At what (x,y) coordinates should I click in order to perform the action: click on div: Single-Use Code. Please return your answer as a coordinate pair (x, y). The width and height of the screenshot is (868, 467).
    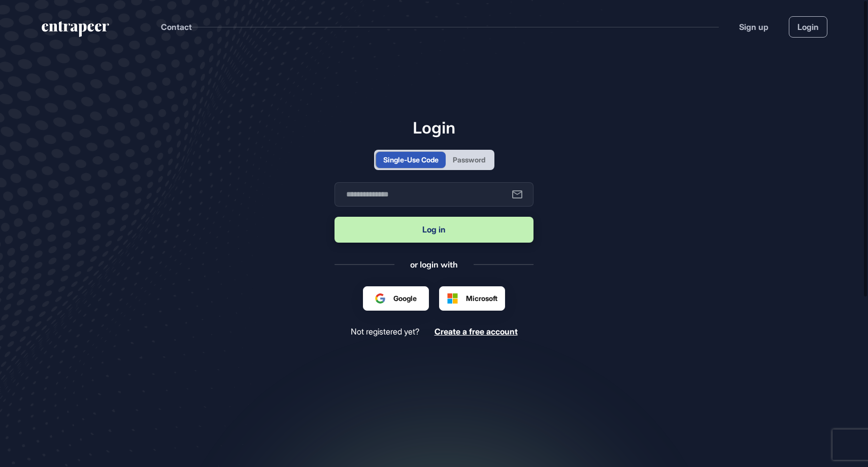
    Looking at the image, I should click on (411, 159).